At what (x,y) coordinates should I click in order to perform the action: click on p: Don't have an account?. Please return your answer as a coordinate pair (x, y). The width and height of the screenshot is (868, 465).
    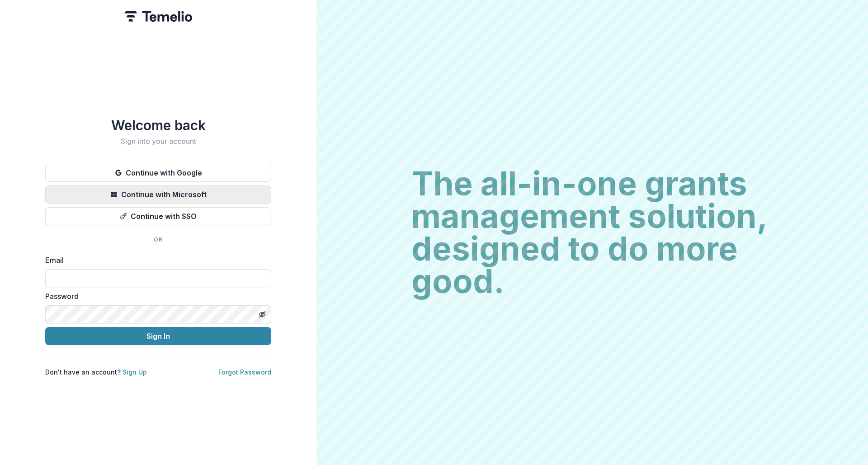
    Looking at the image, I should click on (96, 372).